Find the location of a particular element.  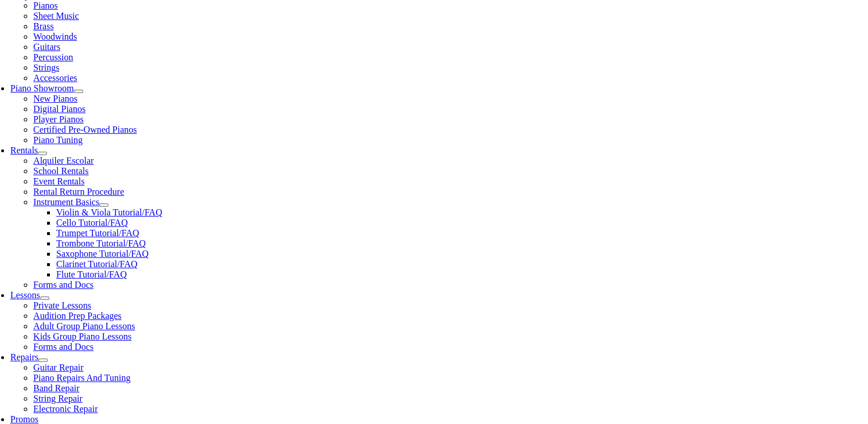

a: Alquiler Escolar is located at coordinates (63, 161).